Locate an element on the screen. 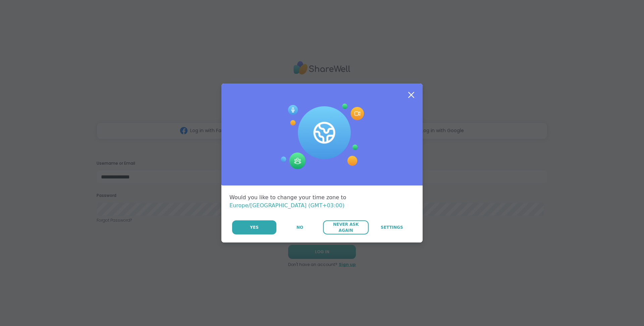 Image resolution: width=644 pixels, height=326 pixels. span: Yes is located at coordinates (254, 227).